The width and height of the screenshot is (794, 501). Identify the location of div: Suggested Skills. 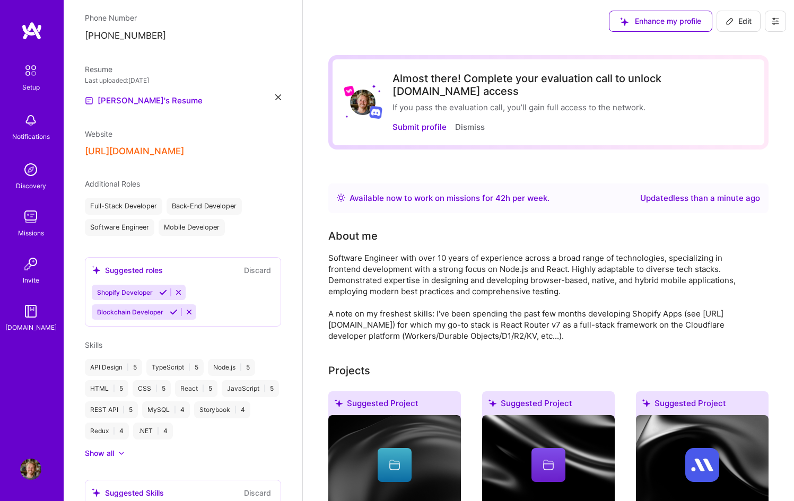
(128, 492).